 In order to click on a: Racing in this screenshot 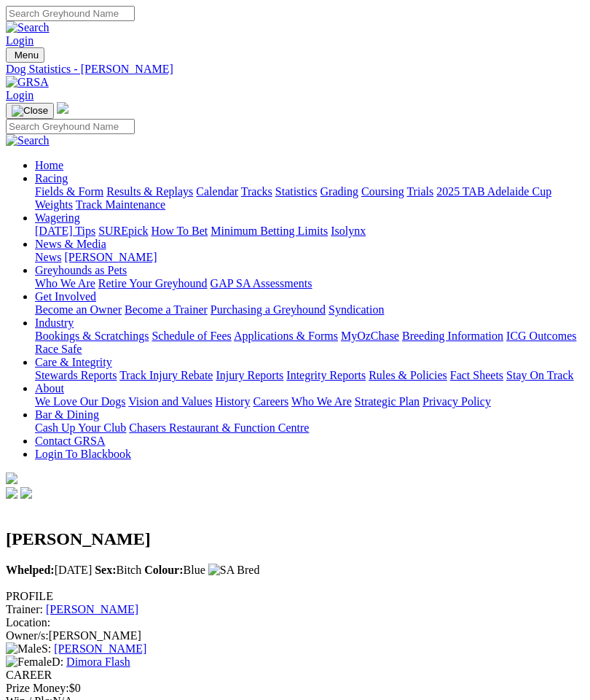, I will do `click(51, 178)`.